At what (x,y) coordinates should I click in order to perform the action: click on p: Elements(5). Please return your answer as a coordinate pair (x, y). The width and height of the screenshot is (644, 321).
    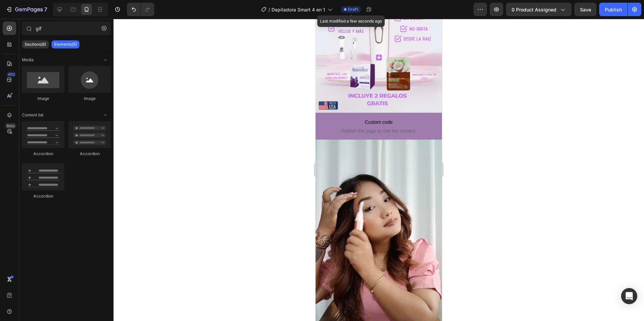
    Looking at the image, I should click on (65, 44).